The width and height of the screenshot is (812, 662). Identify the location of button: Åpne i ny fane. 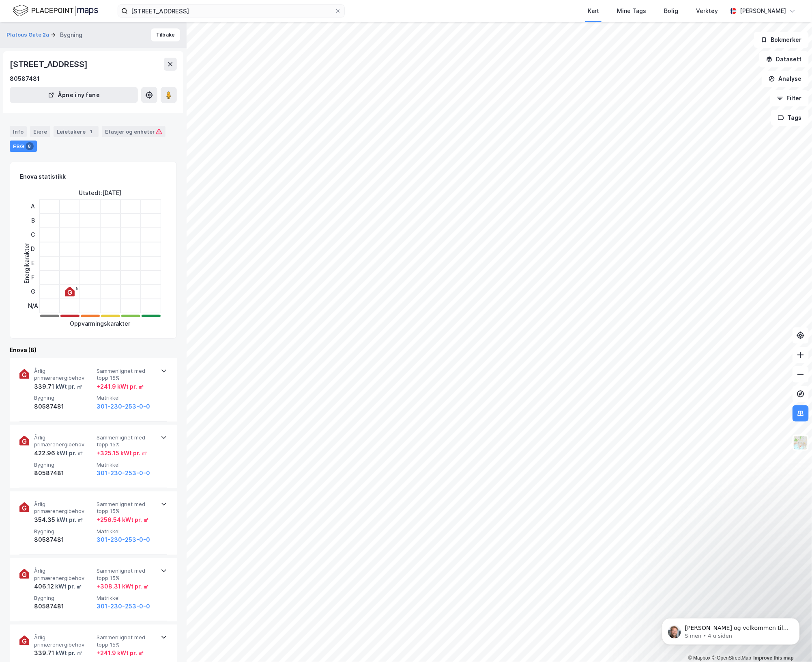
(74, 95).